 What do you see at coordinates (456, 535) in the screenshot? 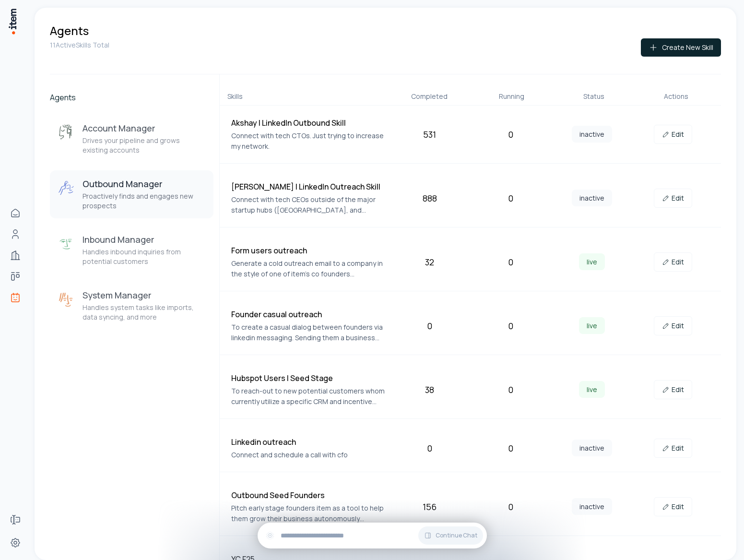
I see `span: Continue Chat` at bounding box center [456, 535].